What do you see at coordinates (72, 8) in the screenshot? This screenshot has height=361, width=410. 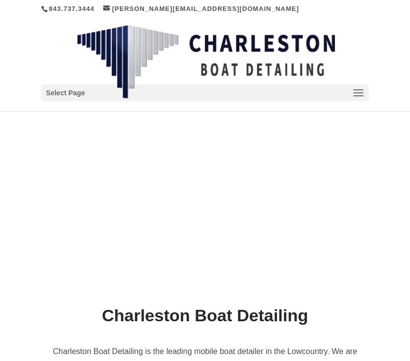 I see `a: 843.737.3444` at bounding box center [72, 8].